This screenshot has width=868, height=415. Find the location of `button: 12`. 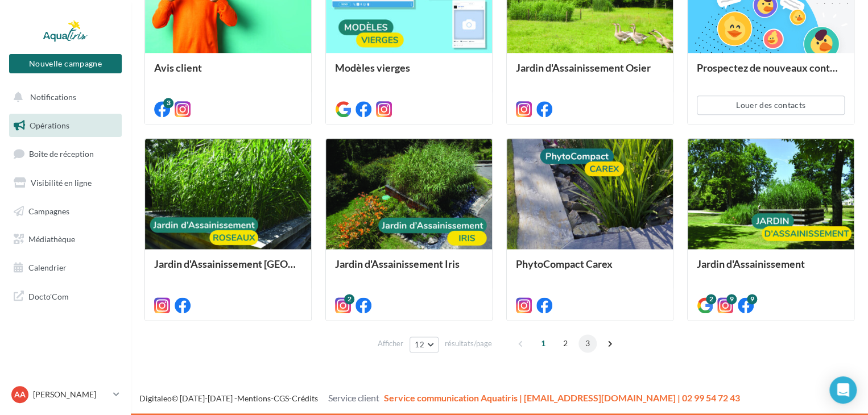

button: 12 is located at coordinates (424, 344).